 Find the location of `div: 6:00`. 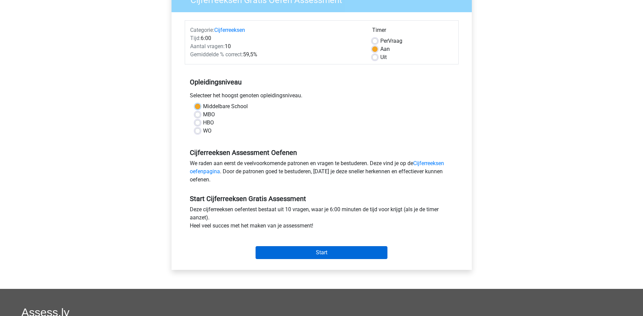

div: 6:00 is located at coordinates (276, 38).